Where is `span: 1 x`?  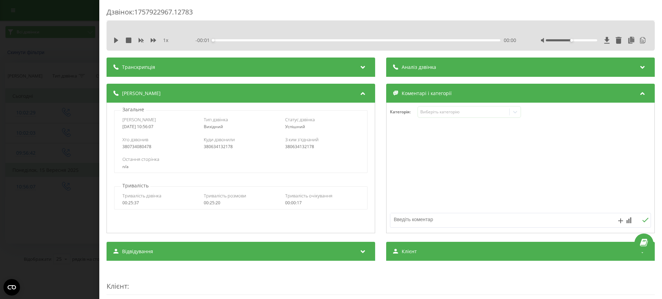 span: 1 x is located at coordinates (166, 40).